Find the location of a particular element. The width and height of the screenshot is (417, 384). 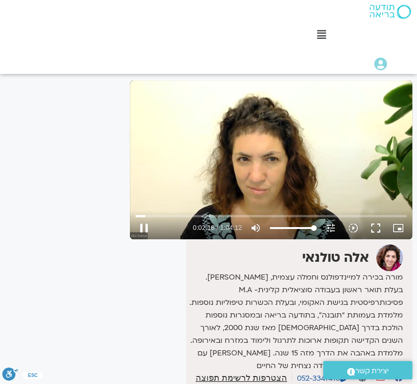

span: יצירת קשר is located at coordinates (372, 371).